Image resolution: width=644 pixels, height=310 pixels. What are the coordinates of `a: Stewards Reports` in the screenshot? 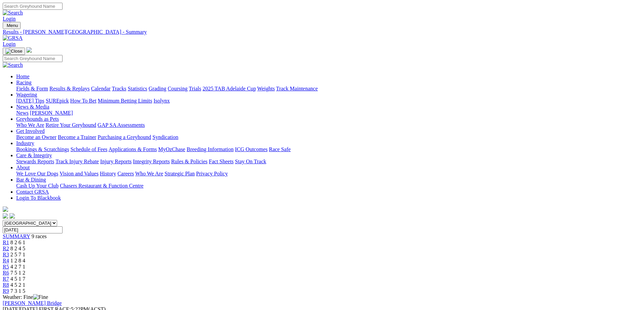 It's located at (35, 161).